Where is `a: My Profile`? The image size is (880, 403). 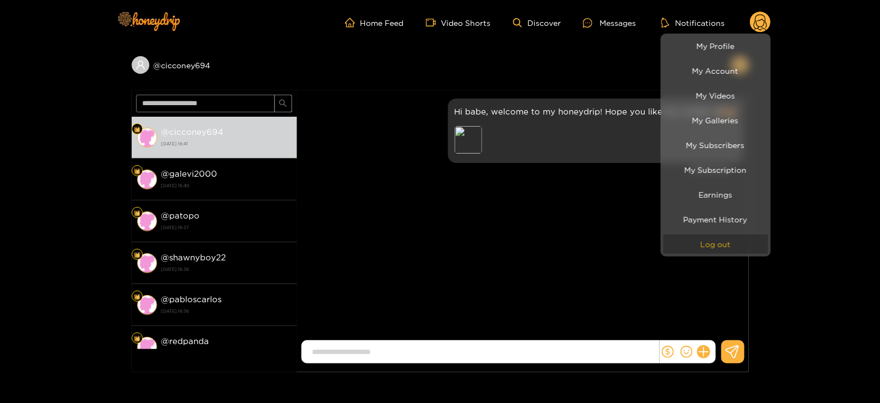
a: My Profile is located at coordinates (716, 46).